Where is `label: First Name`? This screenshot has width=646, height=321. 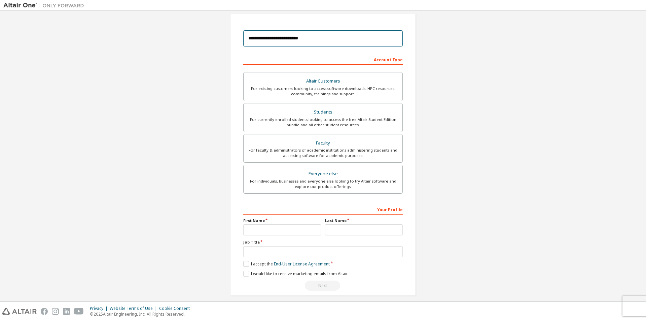 label: First Name is located at coordinates (282, 220).